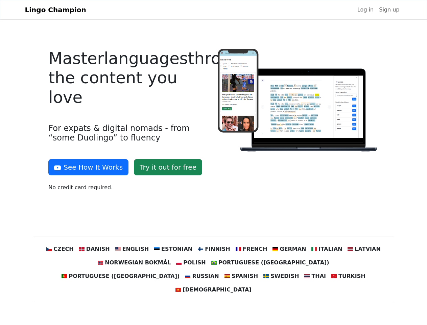  Describe the element at coordinates (205, 276) in the screenshot. I see `span: Russian` at that location.